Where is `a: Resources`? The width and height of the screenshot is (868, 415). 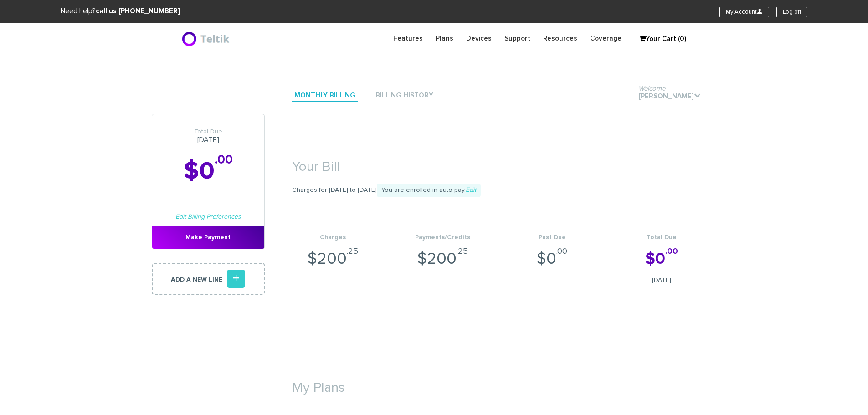
a: Resources is located at coordinates (560, 38).